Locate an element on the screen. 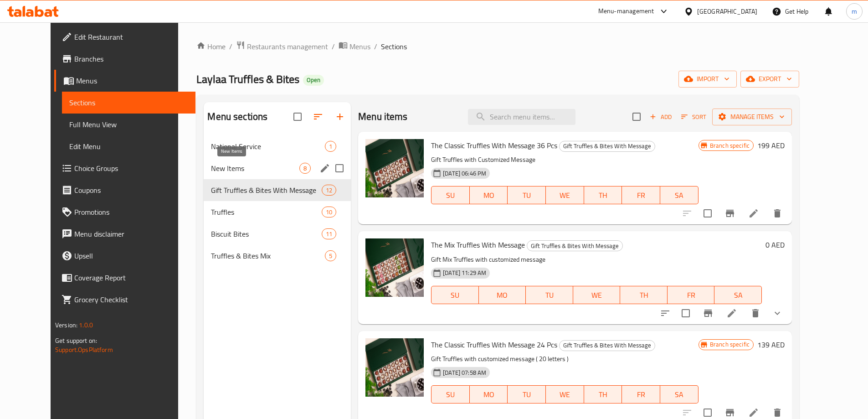 Image resolution: width=868 pixels, height=419 pixels. div: Menu-management is located at coordinates (626, 11).